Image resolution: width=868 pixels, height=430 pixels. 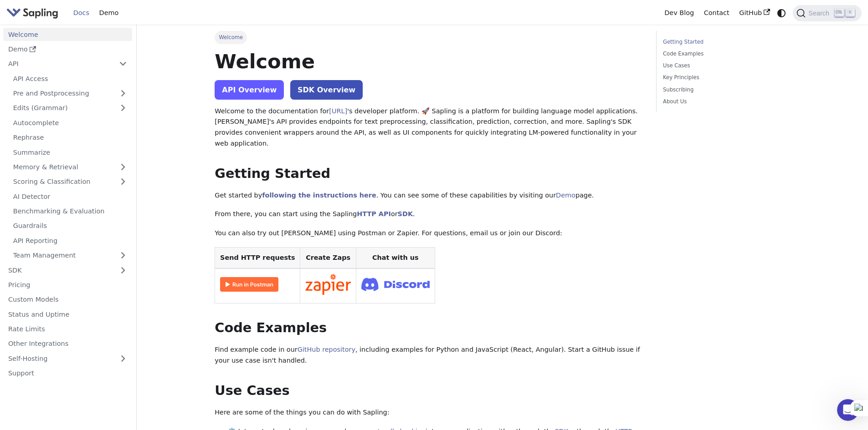 I want to click on p: Welcome to the documentation for 's developer platform. 🚀 Sapling is a platform for building lang..., so click(x=428, y=128).